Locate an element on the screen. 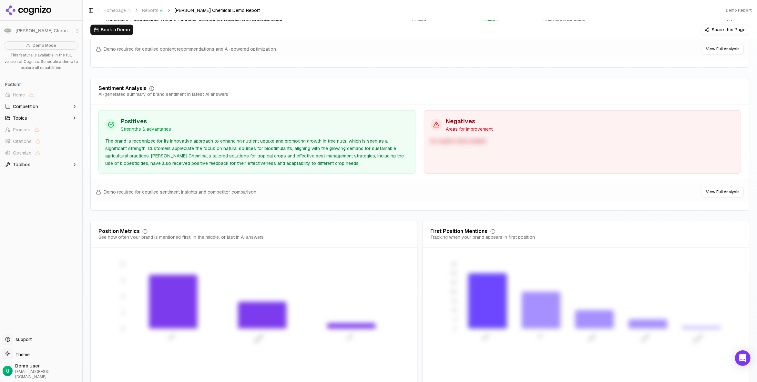 This screenshot has width=757, height=382. tspan: 10 is located at coordinates (454, 310).